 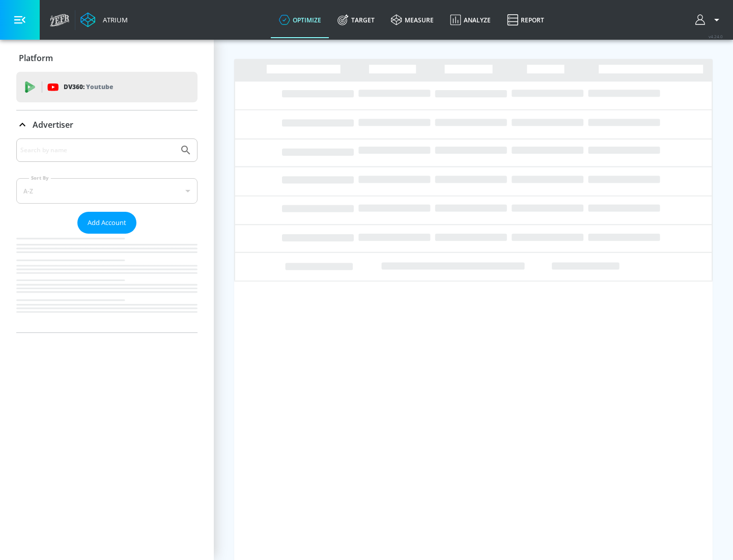 I want to click on input: Search by name, so click(x=98, y=150).